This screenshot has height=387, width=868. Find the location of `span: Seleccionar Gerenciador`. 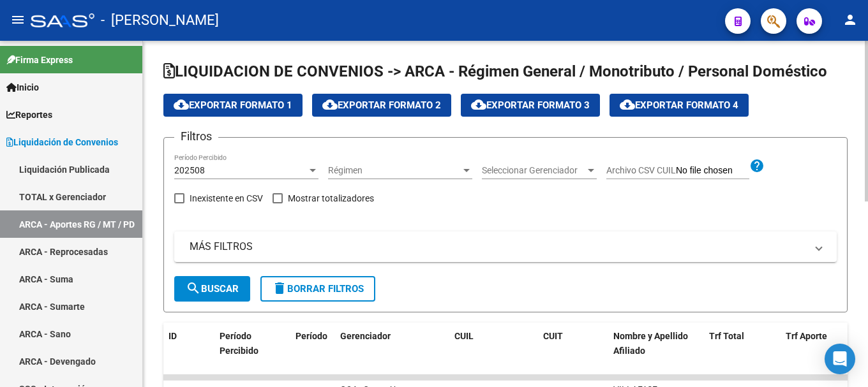

span: Seleccionar Gerenciador is located at coordinates (534, 171).